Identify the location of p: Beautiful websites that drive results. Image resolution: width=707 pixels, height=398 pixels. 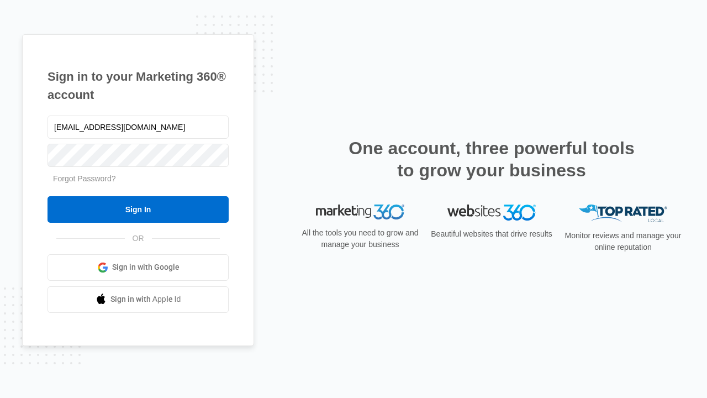
(492, 234).